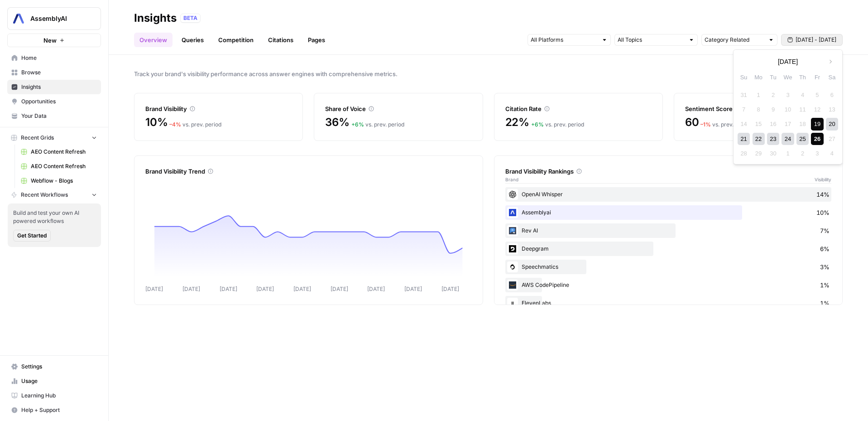 This screenshot has width=868, height=421. What do you see at coordinates (59, 381) in the screenshot?
I see `span: Usage` at bounding box center [59, 381].